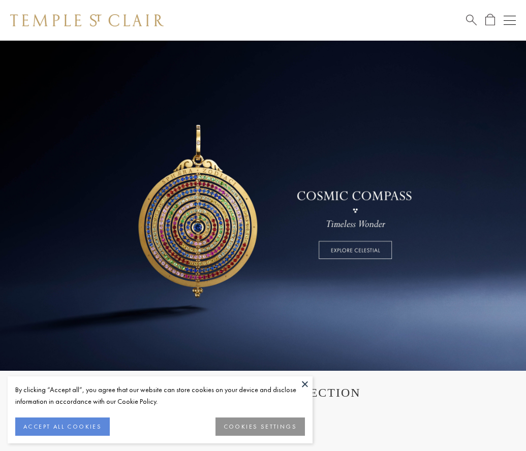 Image resolution: width=526 pixels, height=451 pixels. I want to click on div: By clicking “Accept all”, you agree that our website can store cookies on your device and disclos..., so click(160, 396).